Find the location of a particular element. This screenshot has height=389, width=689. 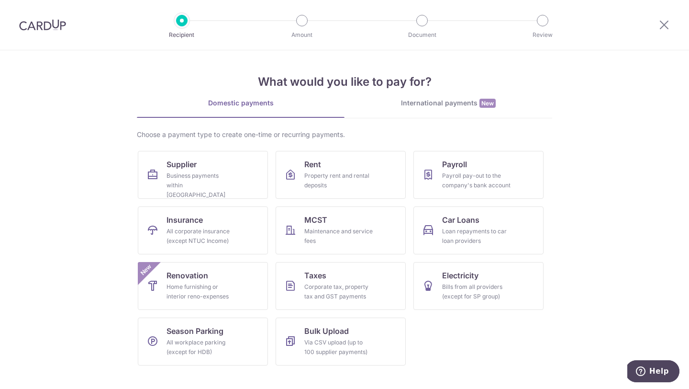

span: Season Parking is located at coordinates (195, 331).